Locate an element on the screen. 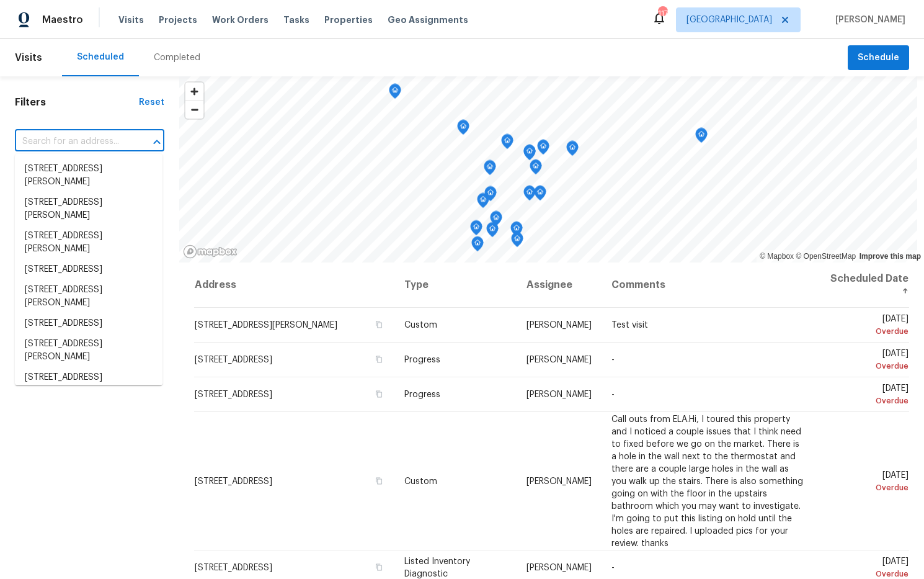  span: Call outs from ELA.Hi, I toured this property and I noticed a couple issues that I think need to ... is located at coordinates (707, 481).